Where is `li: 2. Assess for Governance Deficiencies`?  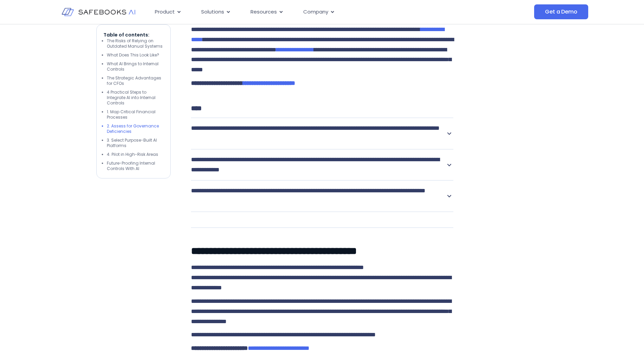 li: 2. Assess for Governance Deficiencies is located at coordinates (135, 129).